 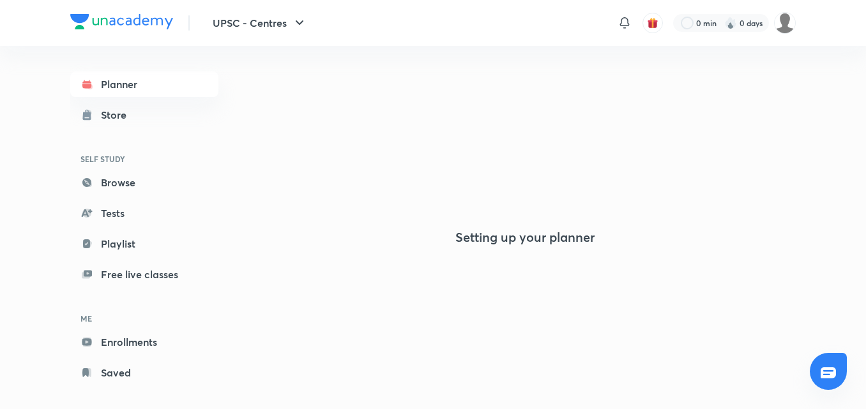 What do you see at coordinates (144, 319) in the screenshot?
I see `h6: ME` at bounding box center [144, 319].